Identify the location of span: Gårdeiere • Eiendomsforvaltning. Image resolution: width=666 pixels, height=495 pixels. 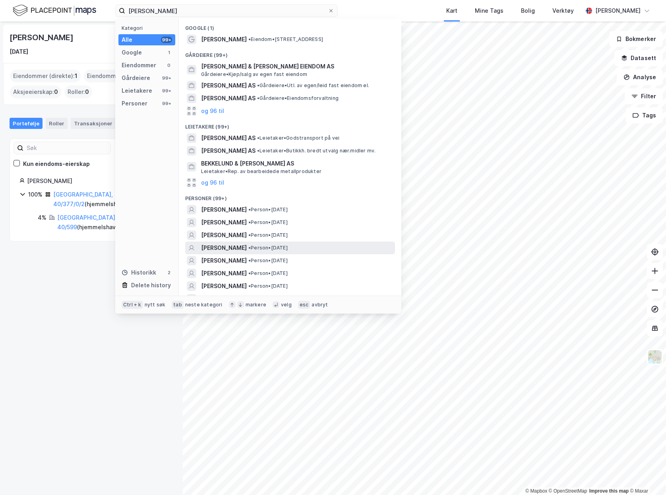
(298, 98).